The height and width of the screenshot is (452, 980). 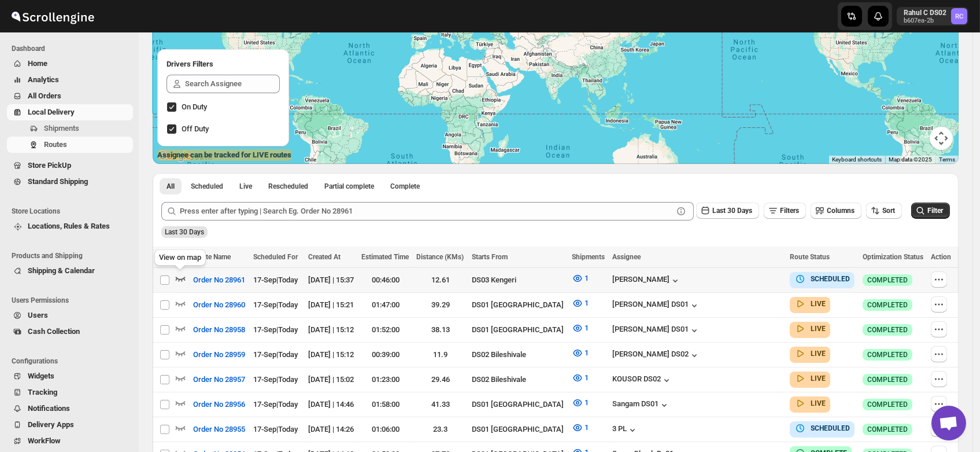 What do you see at coordinates (246, 187) in the screenshot?
I see `span: Live` at bounding box center [246, 187].